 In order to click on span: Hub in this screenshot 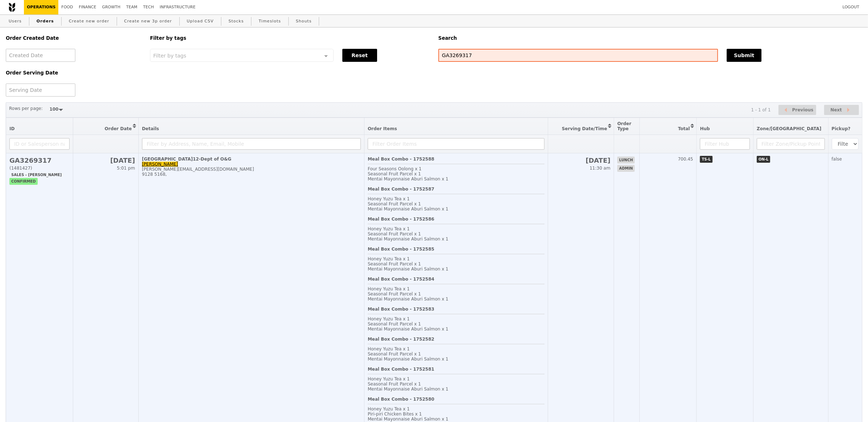, I will do `click(705, 129)`.